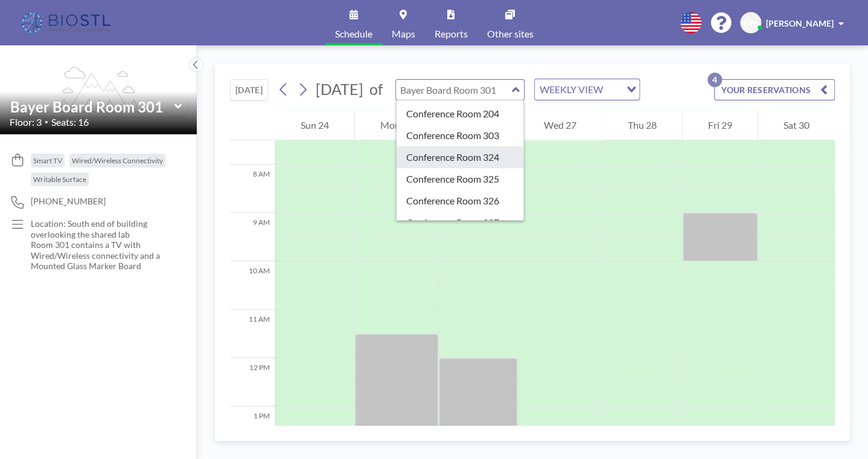  I want to click on div: 7 AM, so click(253, 141).